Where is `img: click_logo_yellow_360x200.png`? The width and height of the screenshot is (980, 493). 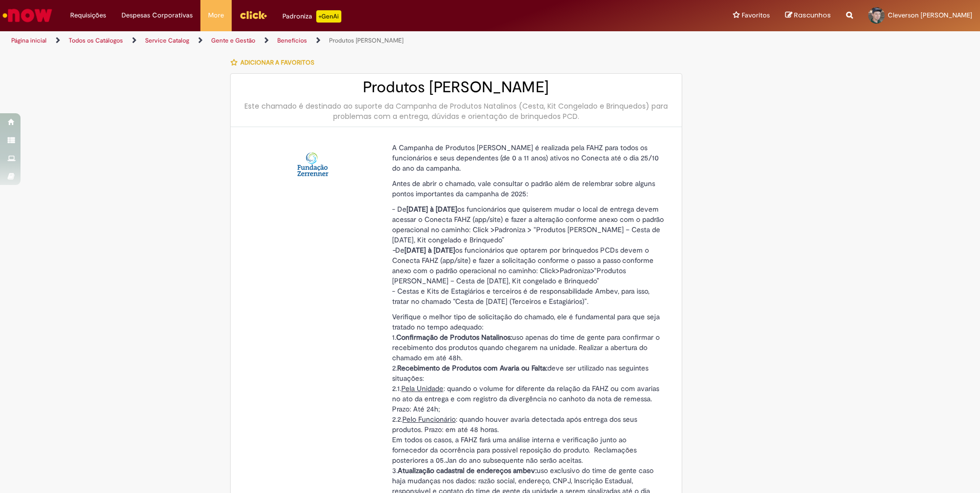
img: click_logo_yellow_360x200.png is located at coordinates (253, 15).